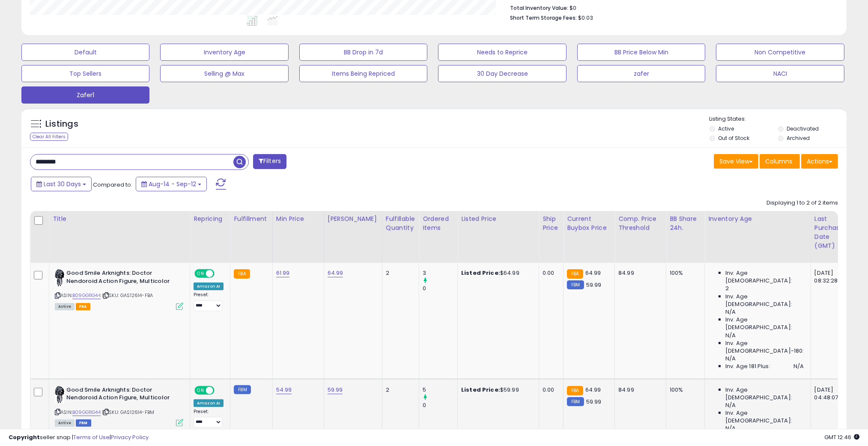 The height and width of the screenshot is (446, 868). Describe the element at coordinates (539, 8) in the screenshot. I see `b: Total Inventory Value:` at that location.